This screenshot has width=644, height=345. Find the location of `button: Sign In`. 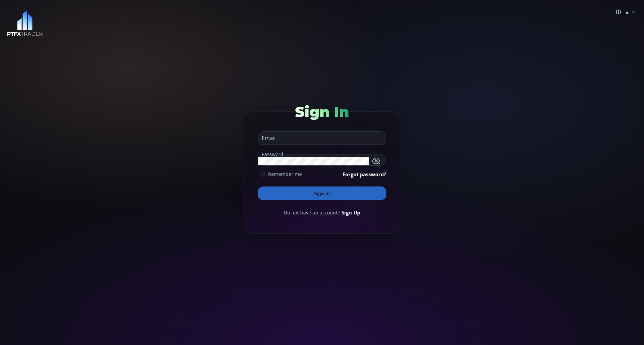

button: Sign In is located at coordinates (322, 193).